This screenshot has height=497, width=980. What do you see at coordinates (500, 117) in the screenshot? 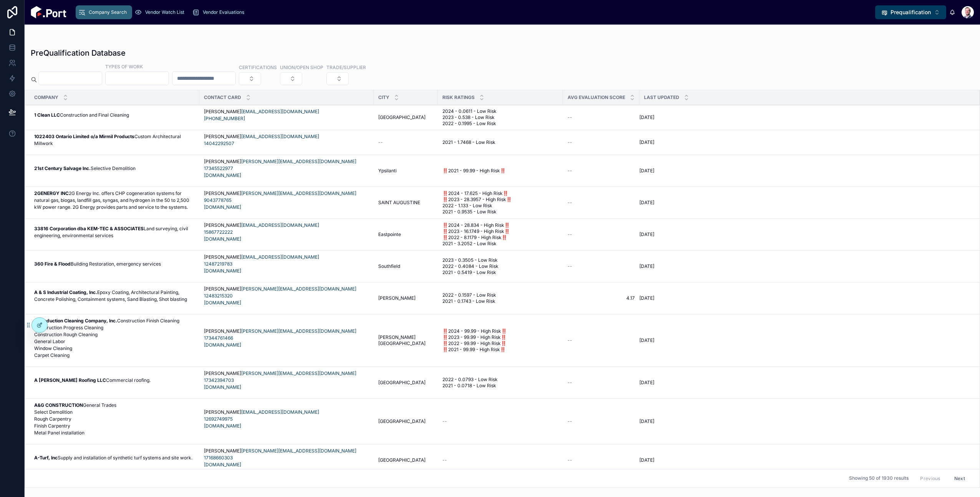
I see `a: 2024 - 0.0611 - Low Risk 2023 - 0.538 - Low Risk 2022 - 0.1995 - Low Risk` at bounding box center [500, 117].